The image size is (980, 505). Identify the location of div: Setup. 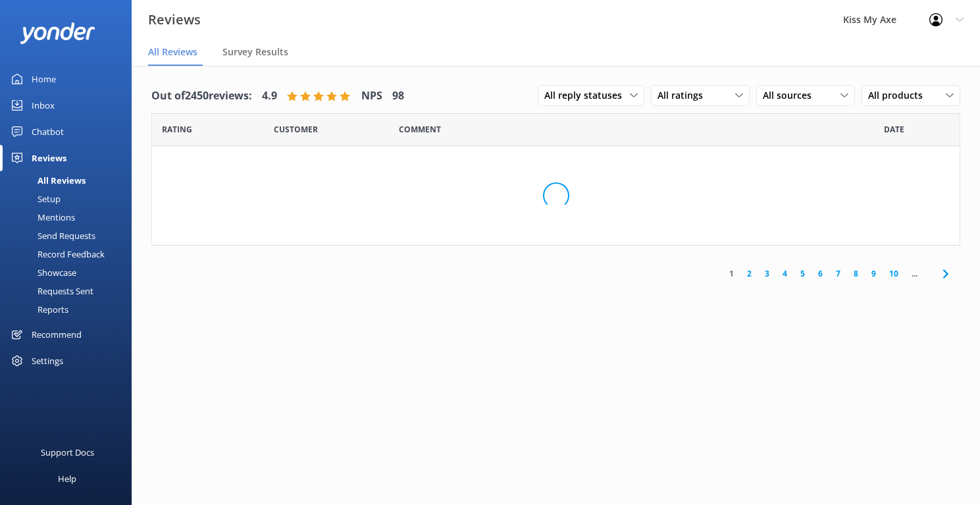
(34, 199).